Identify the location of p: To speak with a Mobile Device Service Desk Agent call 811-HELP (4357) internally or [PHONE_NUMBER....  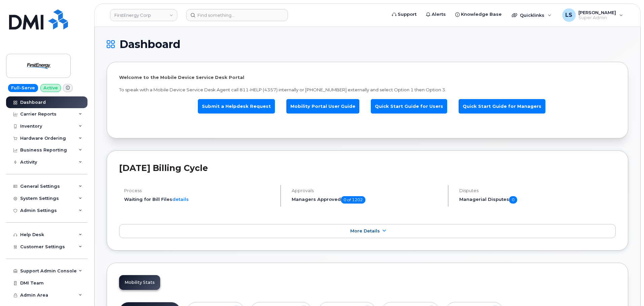
(367, 90).